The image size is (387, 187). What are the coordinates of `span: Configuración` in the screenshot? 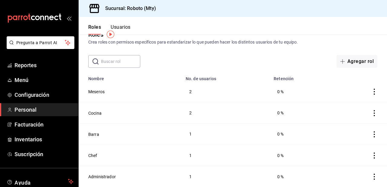 It's located at (44, 95).